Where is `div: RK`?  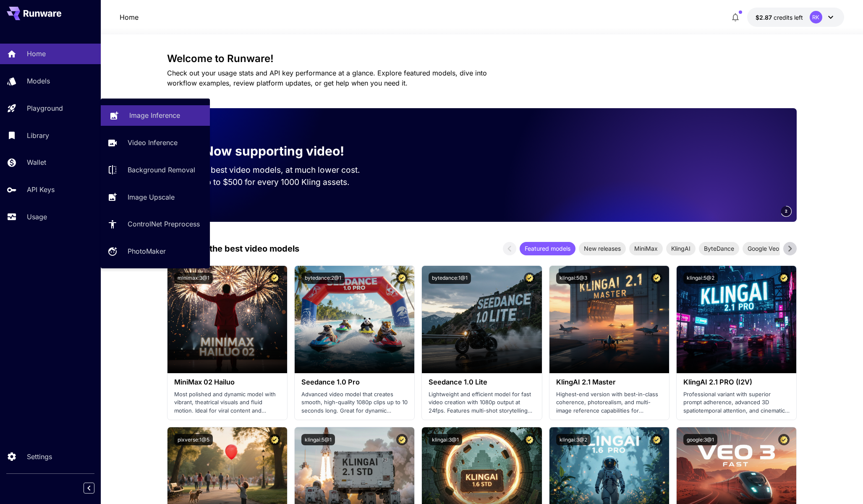
div: RK is located at coordinates (817, 17).